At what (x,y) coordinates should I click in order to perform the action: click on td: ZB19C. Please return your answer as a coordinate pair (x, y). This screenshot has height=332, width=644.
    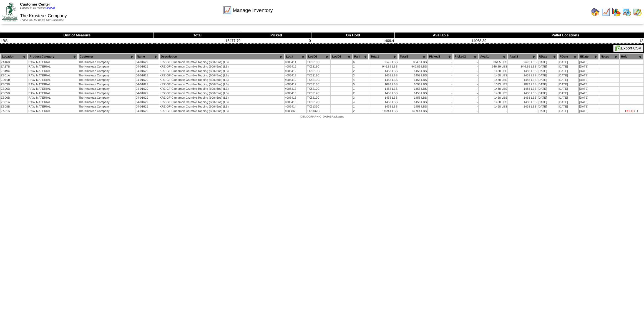
    Looking at the image, I should click on (14, 71).